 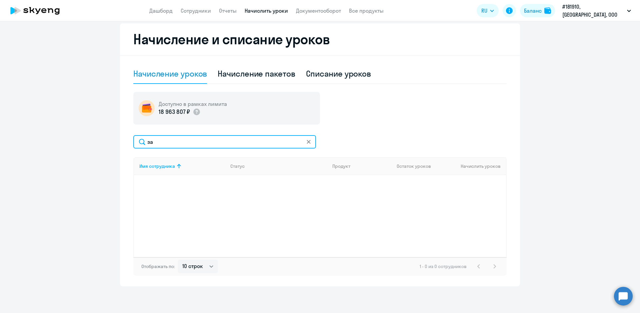 I want to click on a: Сотрудники, so click(x=196, y=11).